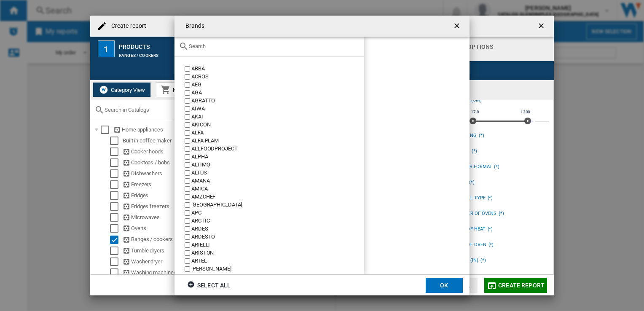 The width and height of the screenshot is (644, 311). Describe the element at coordinates (278, 133) in the screenshot. I see `div: ALFA` at that location.